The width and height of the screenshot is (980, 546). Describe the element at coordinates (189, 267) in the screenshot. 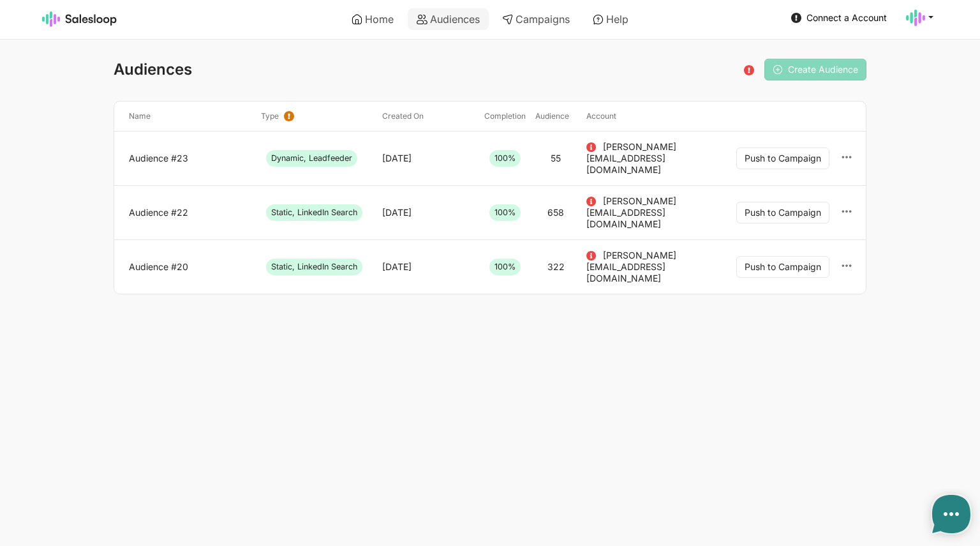

I see `a: Audience #20` at that location.